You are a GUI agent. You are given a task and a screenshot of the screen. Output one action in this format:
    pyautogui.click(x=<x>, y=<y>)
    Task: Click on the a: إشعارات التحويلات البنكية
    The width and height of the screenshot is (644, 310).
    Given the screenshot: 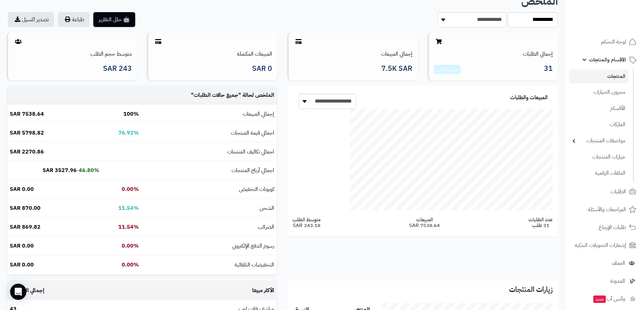 What is the action you would take?
    pyautogui.click(x=604, y=245)
    